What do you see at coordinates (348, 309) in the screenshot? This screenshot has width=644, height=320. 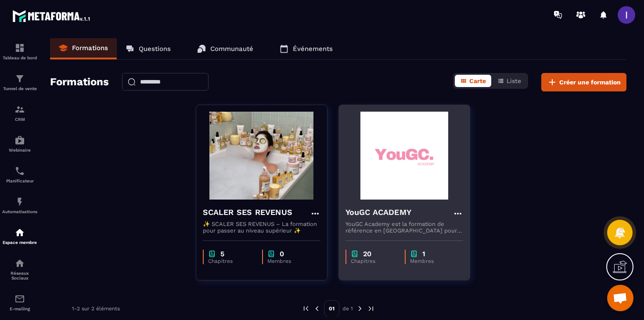 I see `p: de 1` at bounding box center [348, 309].